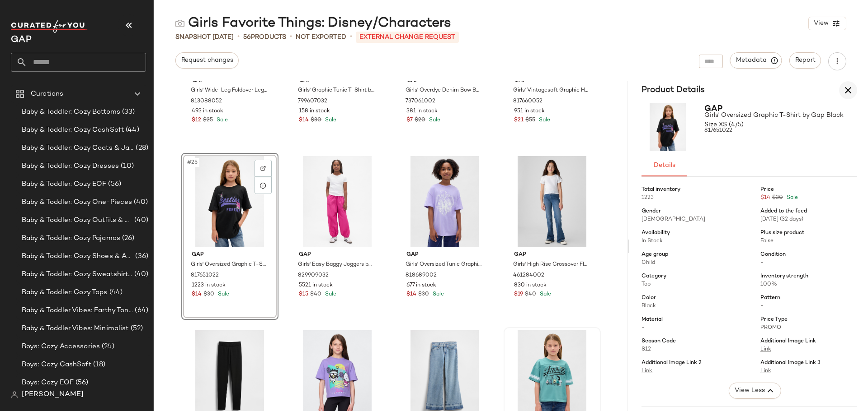 The width and height of the screenshot is (868, 411). What do you see at coordinates (77, 311) in the screenshot?
I see `span: Baby & Toddler Vibes: Earthy Tones` at bounding box center [77, 311].